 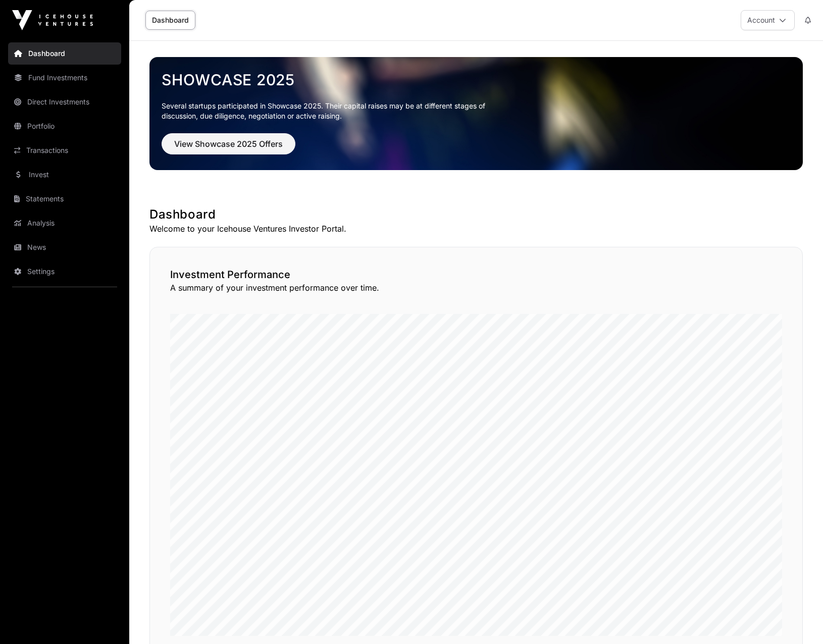 I want to click on a: Invest, so click(x=65, y=175).